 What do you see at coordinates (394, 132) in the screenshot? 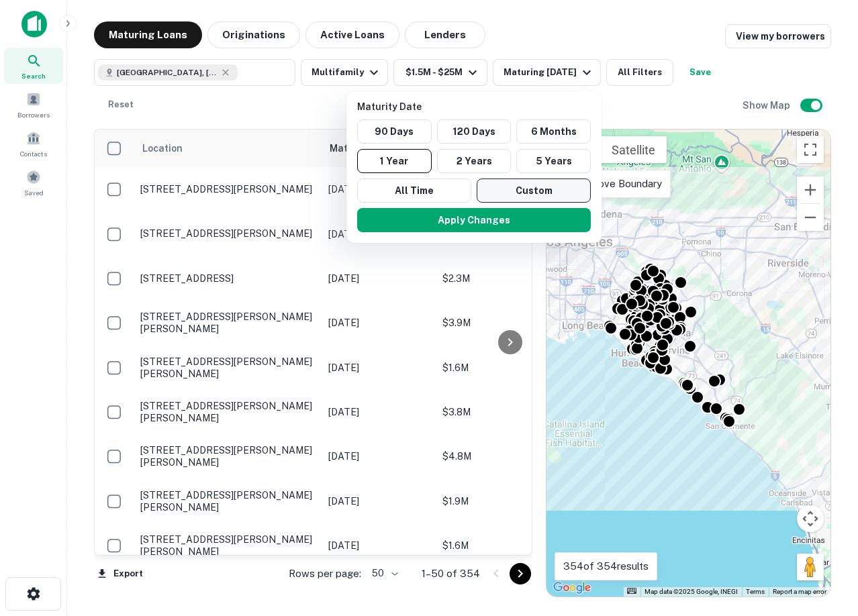
I see `button: 90 Days` at bounding box center [394, 132].